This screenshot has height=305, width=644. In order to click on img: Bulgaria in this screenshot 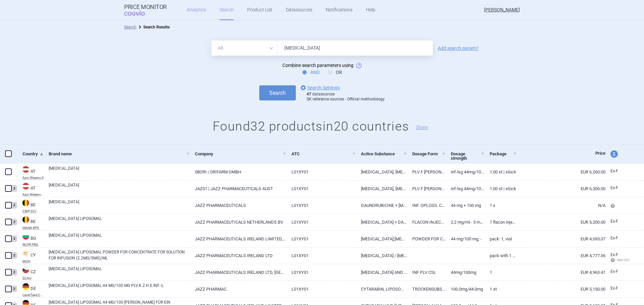, I will do `click(26, 237)`.